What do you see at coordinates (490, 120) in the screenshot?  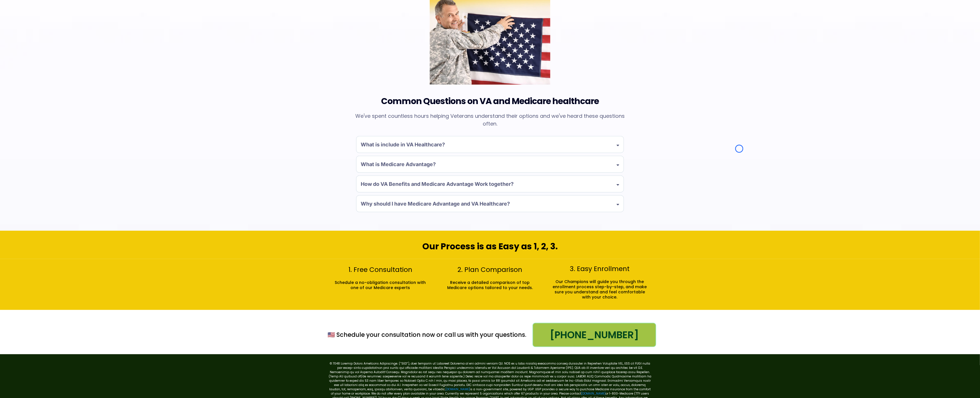 I see `p: We've spent countless hours helping Veterans understand their options and we've heard these quest...` at bounding box center [490, 120].